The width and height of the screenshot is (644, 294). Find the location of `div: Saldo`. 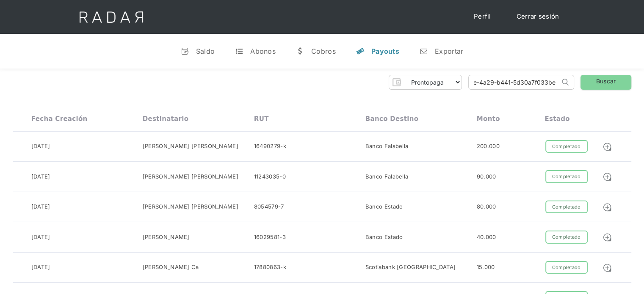

div: Saldo is located at coordinates (206, 51).